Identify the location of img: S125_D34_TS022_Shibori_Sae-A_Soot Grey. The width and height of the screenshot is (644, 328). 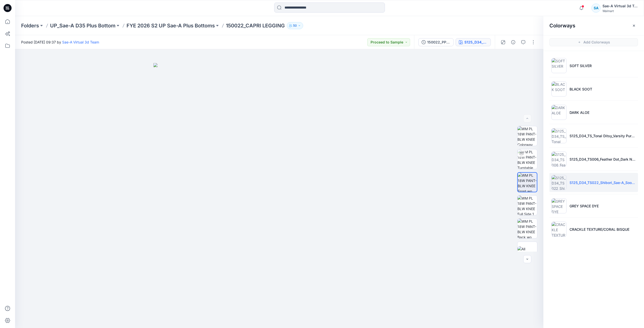
(559, 183).